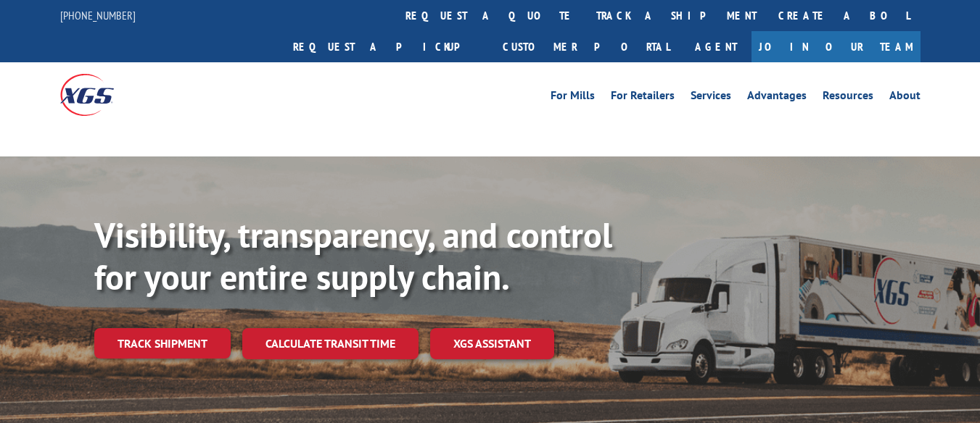 The width and height of the screenshot is (980, 423). Describe the element at coordinates (586, 46) in the screenshot. I see `a: Customer Portal` at that location.